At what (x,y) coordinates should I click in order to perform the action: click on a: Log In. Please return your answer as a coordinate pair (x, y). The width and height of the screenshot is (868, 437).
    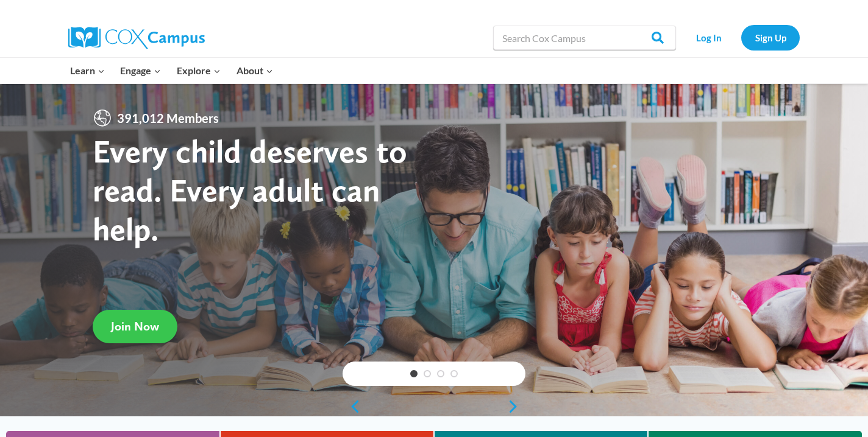
    Looking at the image, I should click on (708, 37).